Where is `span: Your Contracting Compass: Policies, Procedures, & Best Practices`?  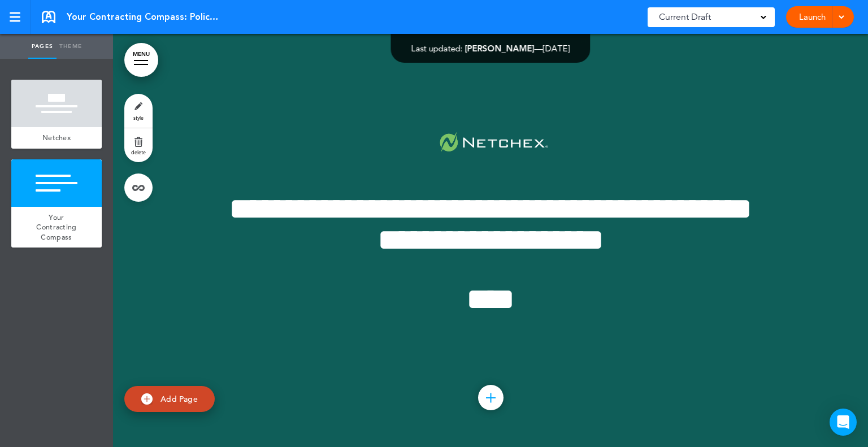
span: Your Contracting Compass: Policies, Procedures, & Best Practices is located at coordinates (143, 17).